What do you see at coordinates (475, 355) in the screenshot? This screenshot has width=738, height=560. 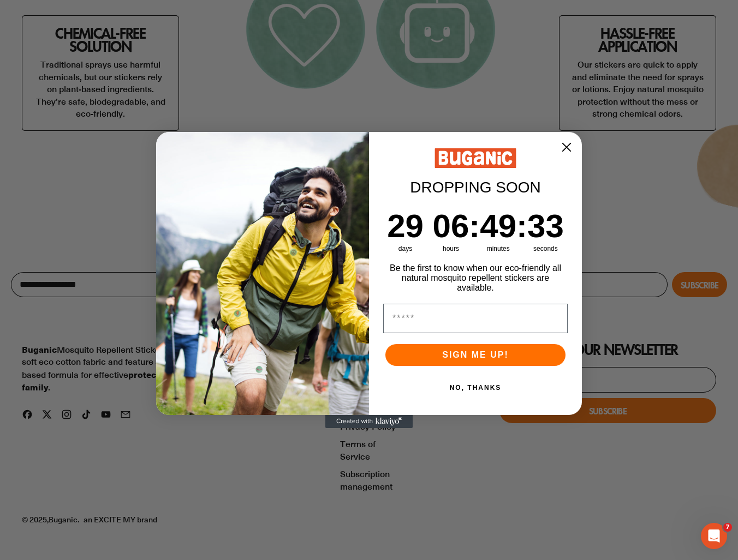 I see `button: SIGN ME UP!` at bounding box center [475, 355].